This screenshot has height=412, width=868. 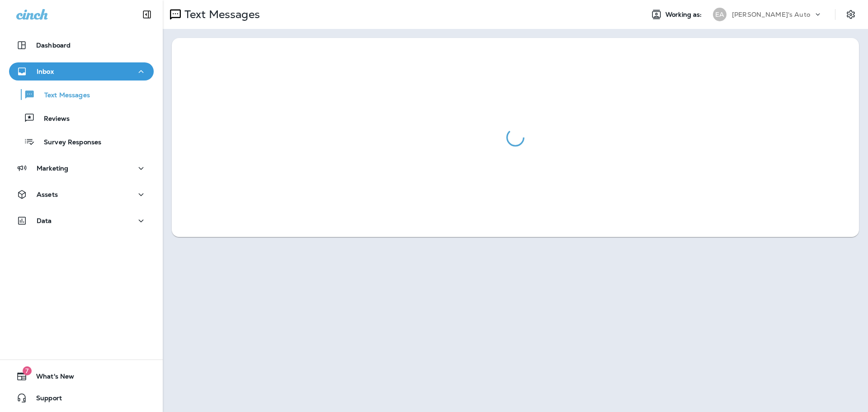 I want to click on button: Support, so click(x=81, y=398).